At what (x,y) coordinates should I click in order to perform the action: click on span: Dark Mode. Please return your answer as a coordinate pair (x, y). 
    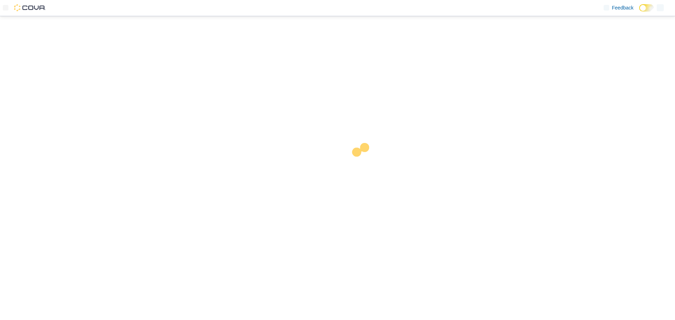
    Looking at the image, I should click on (639, 12).